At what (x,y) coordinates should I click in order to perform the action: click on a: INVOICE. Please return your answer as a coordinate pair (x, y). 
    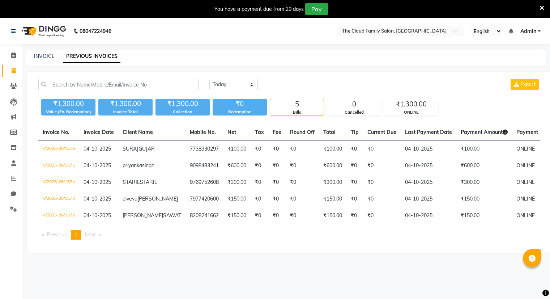
    Looking at the image, I should click on (44, 56).